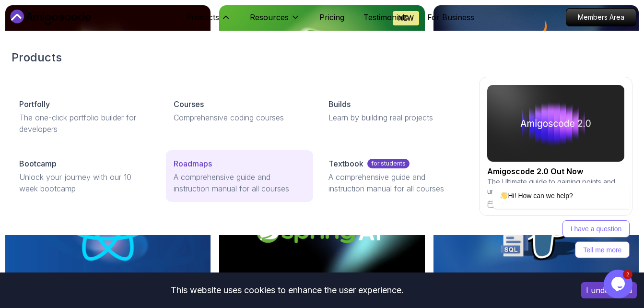 This screenshot has width=644, height=308. Describe the element at coordinates (189, 104) in the screenshot. I see `p: Courses` at that location.